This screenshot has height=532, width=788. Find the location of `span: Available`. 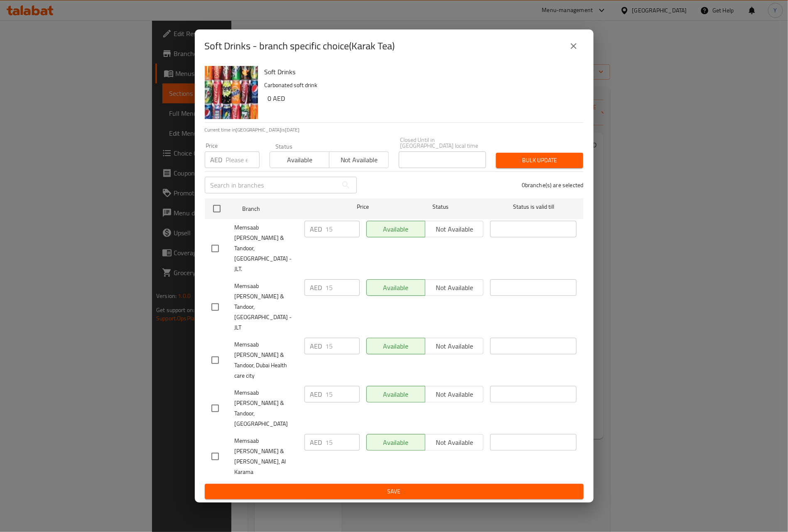

span: Available is located at coordinates (299, 160).